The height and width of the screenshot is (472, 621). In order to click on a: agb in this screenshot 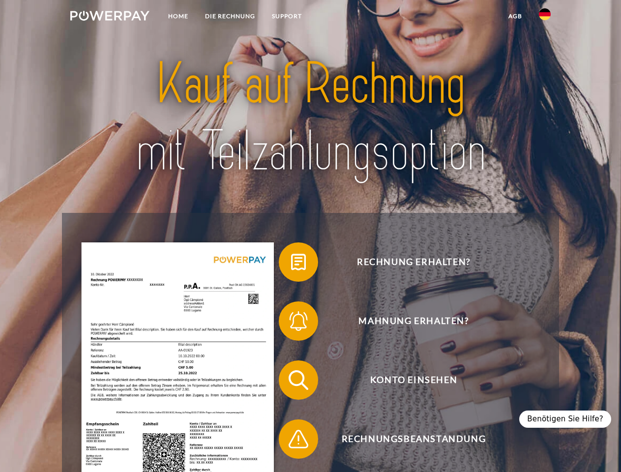, I will do `click(516, 16)`.